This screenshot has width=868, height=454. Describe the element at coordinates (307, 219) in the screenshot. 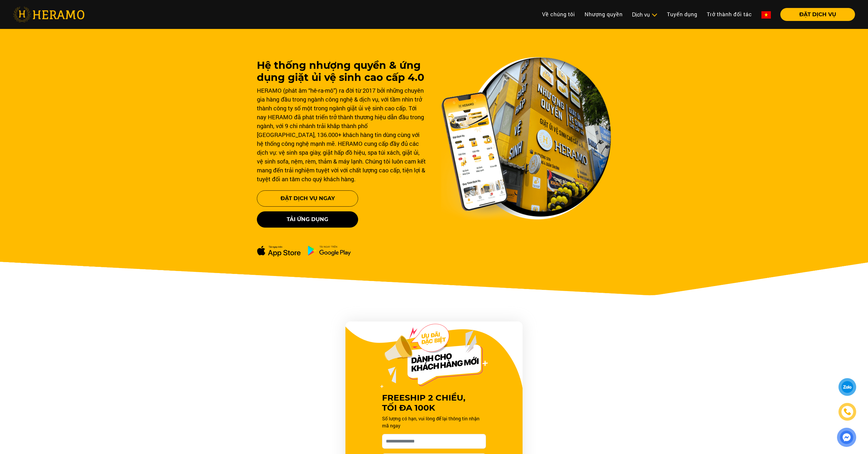

I see `button: Tải ứng dụng` at that location.